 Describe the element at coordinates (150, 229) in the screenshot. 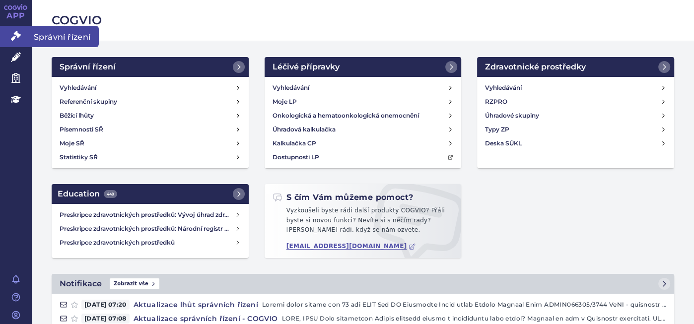

I see `a: Preskripce zdravotnických prostředků: Národní registr hrazených zdravotnických služeb (NRHZS)` at that location.